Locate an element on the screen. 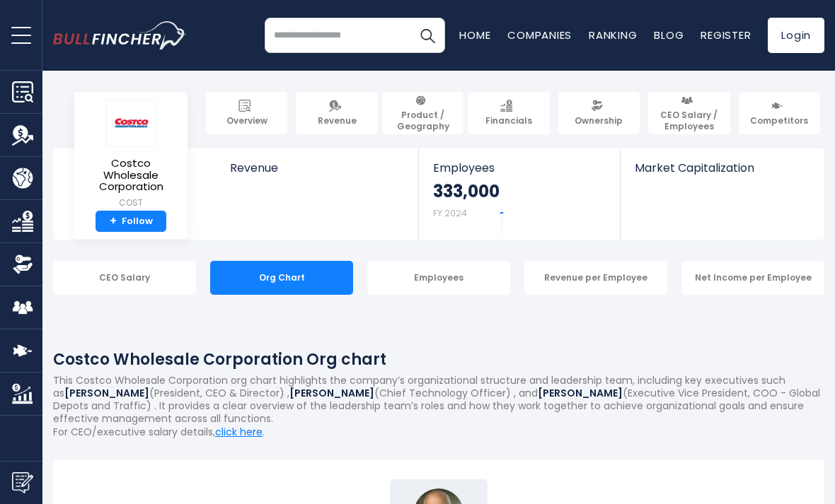 The width and height of the screenshot is (835, 504). p: This Costco Wholesale Corporation org chart highlights the company’s organizational structure and... is located at coordinates (439, 399).